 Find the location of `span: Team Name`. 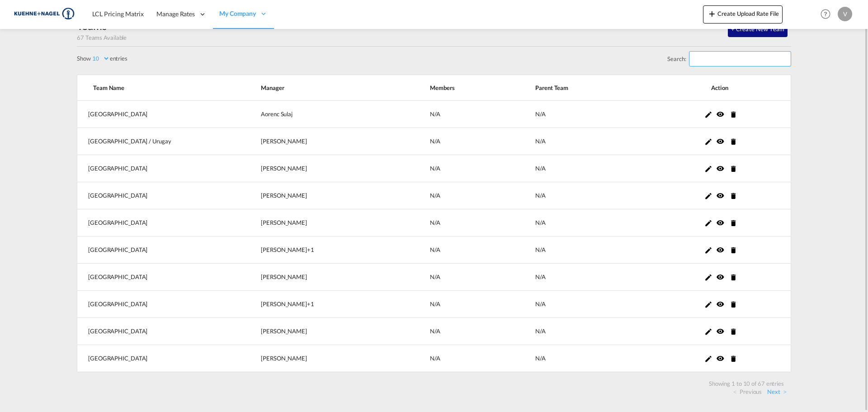

span: Team Name is located at coordinates (165, 88).